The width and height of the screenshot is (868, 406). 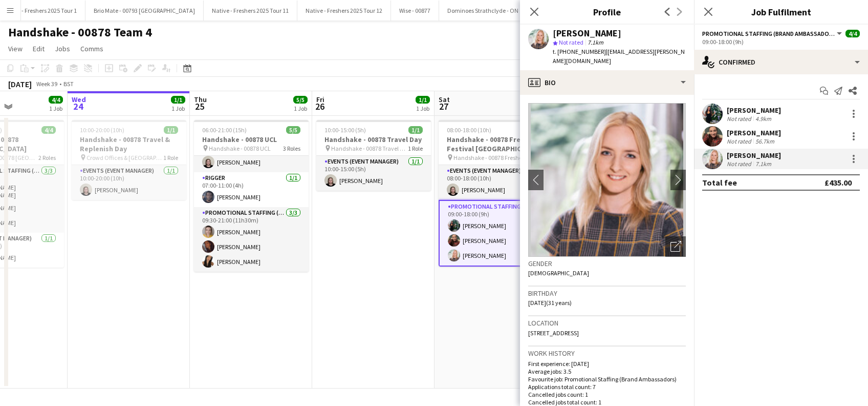 I want to click on span: 7.1km, so click(x=595, y=42).